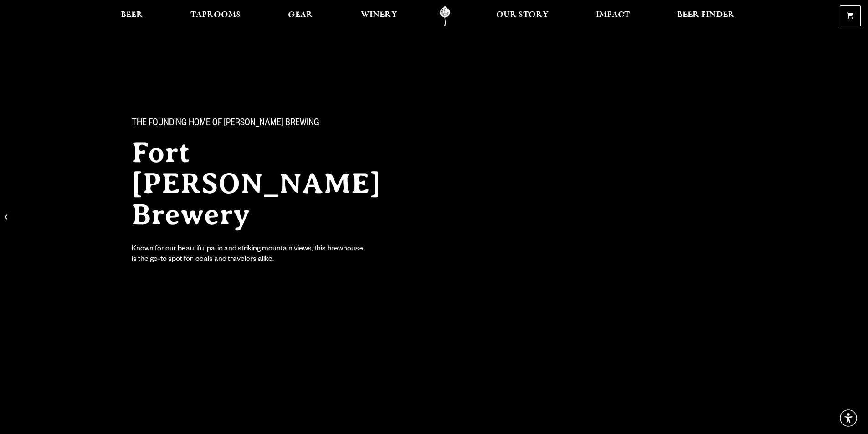 The image size is (868, 434). Describe the element at coordinates (300, 15) in the screenshot. I see `span: Gear` at that location.